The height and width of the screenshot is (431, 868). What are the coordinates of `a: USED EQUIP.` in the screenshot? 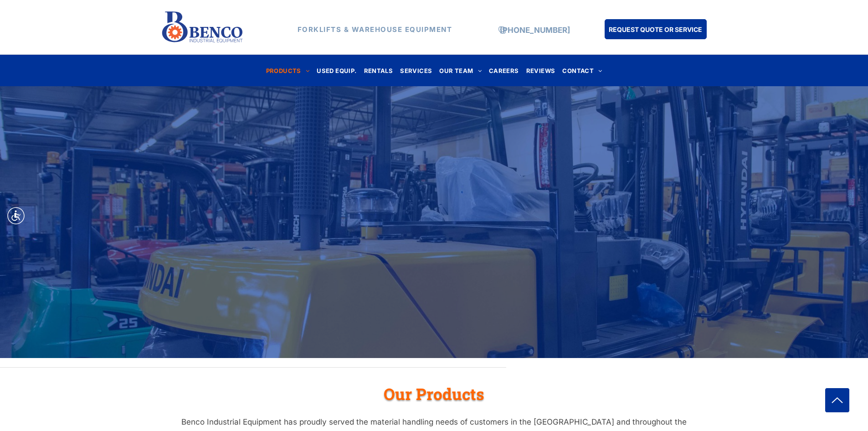 It's located at (336, 70).